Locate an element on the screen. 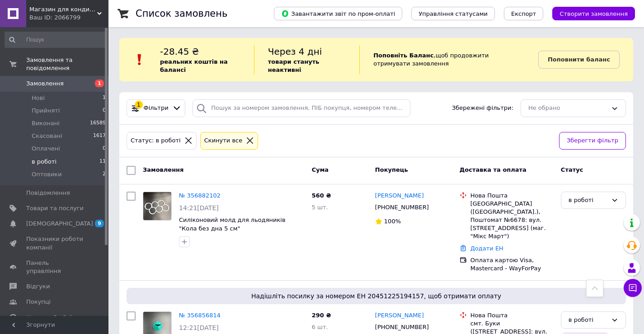  span: Збережені фільтри: is located at coordinates (483, 108).